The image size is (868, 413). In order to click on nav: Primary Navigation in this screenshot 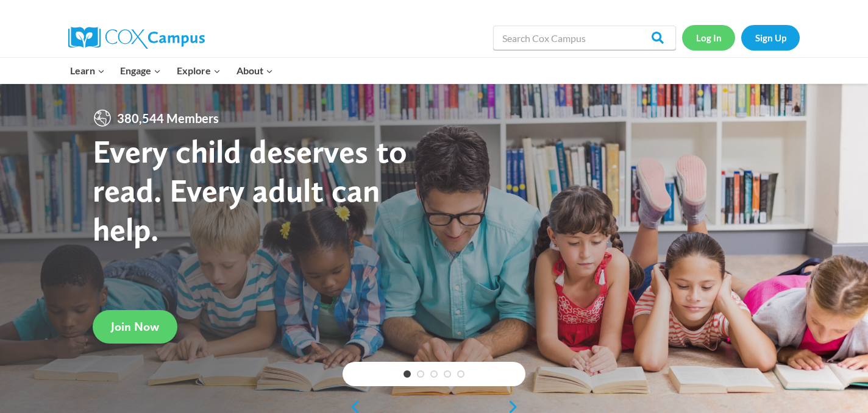, I will do `click(171, 71)`.